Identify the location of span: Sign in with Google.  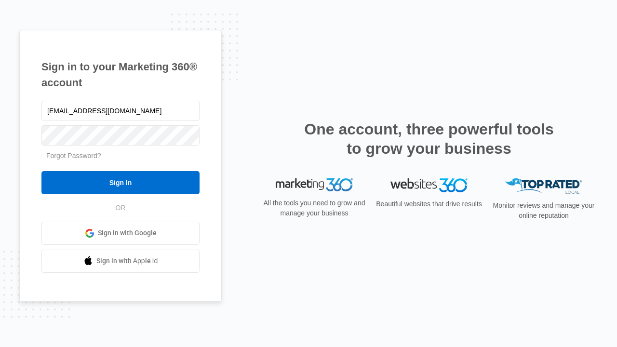
(127, 233).